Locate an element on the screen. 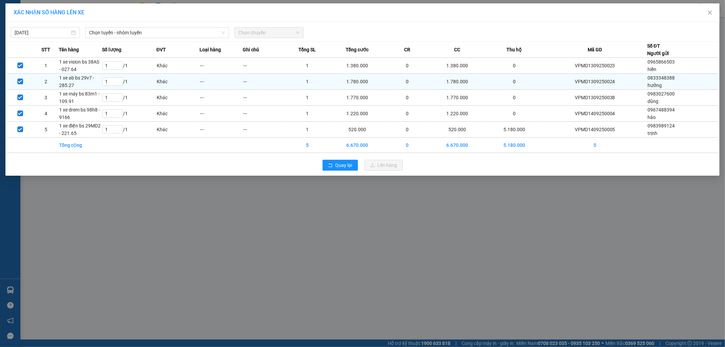 The height and width of the screenshot is (347, 725). input: 14/09/2025 is located at coordinates (42, 33).